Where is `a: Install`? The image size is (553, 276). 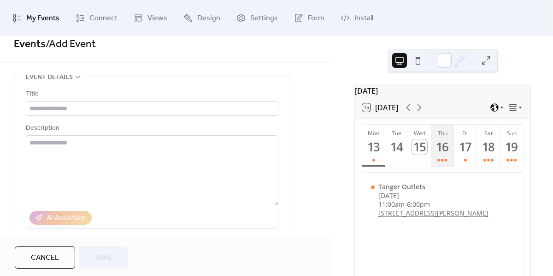 a: Install is located at coordinates (357, 18).